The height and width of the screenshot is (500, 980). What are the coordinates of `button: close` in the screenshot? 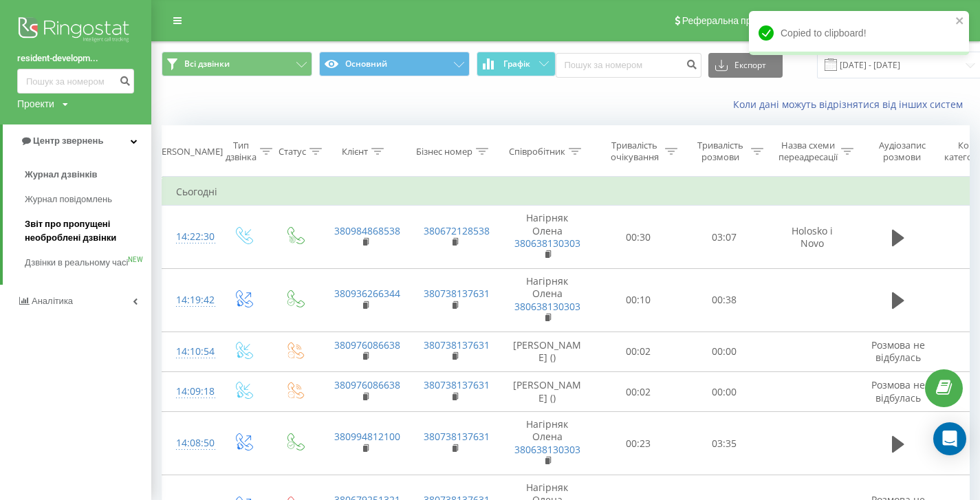 It's located at (960, 21).